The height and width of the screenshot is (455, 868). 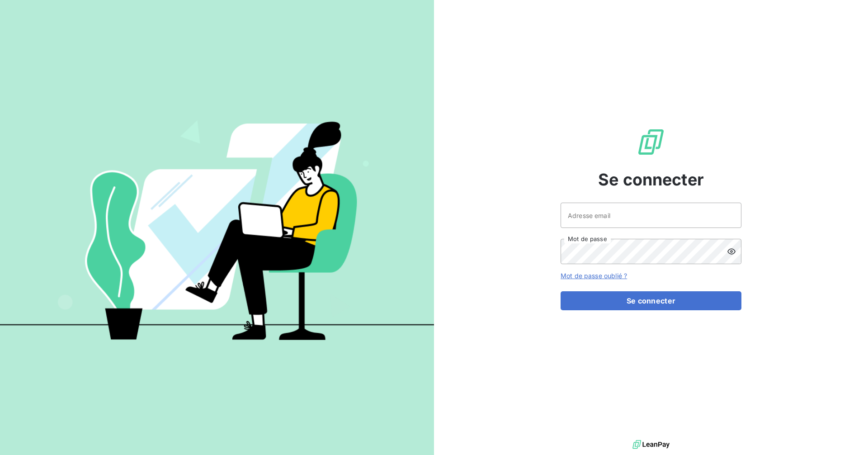 What do you see at coordinates (650, 180) in the screenshot?
I see `span: Se connecter` at bounding box center [650, 180].